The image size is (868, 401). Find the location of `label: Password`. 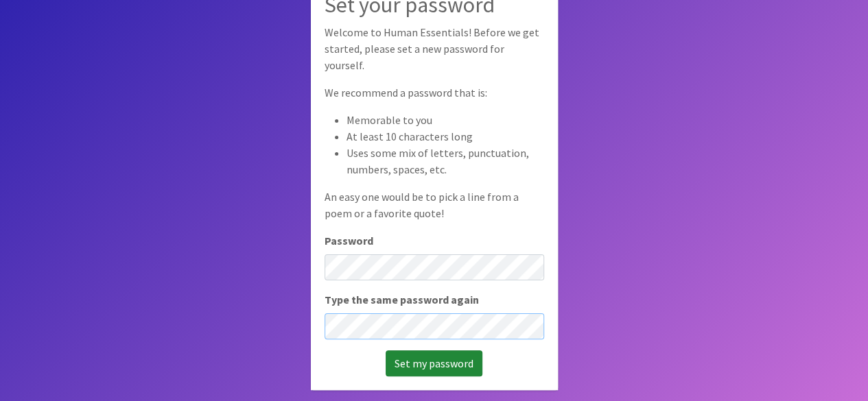

label: Password is located at coordinates (349, 241).